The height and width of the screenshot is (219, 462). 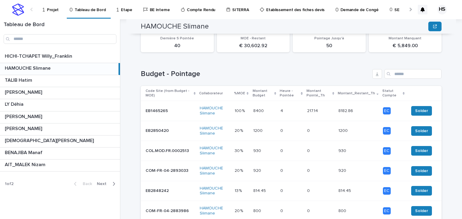 What do you see at coordinates (177, 39) in the screenshot?
I see `span: Dernière S Pointée` at bounding box center [177, 39].